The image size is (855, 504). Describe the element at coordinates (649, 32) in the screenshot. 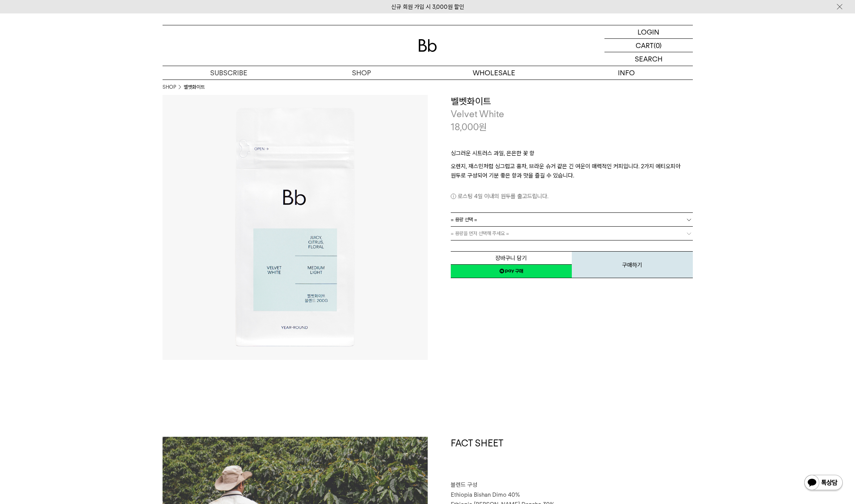

I see `a: LOGIN` at that location.